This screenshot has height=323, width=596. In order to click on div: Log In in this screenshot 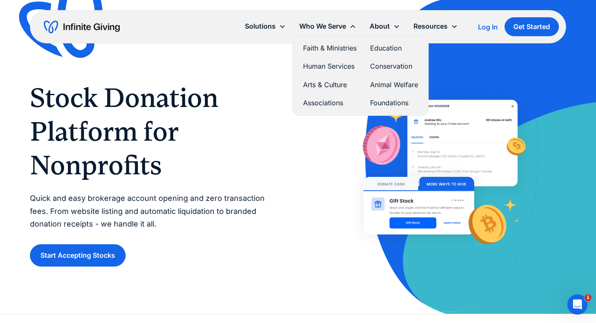, I will do `click(488, 27)`.